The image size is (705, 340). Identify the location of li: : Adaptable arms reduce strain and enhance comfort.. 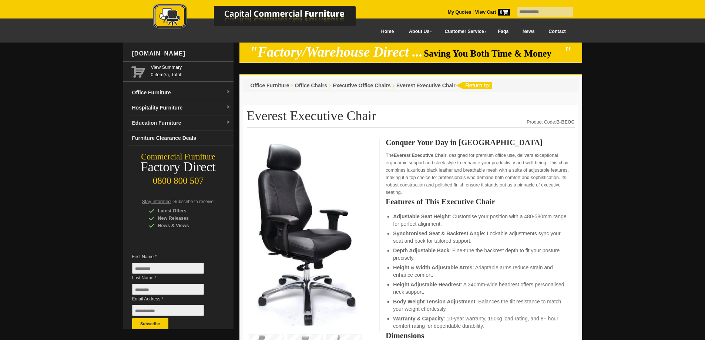
(480, 271).